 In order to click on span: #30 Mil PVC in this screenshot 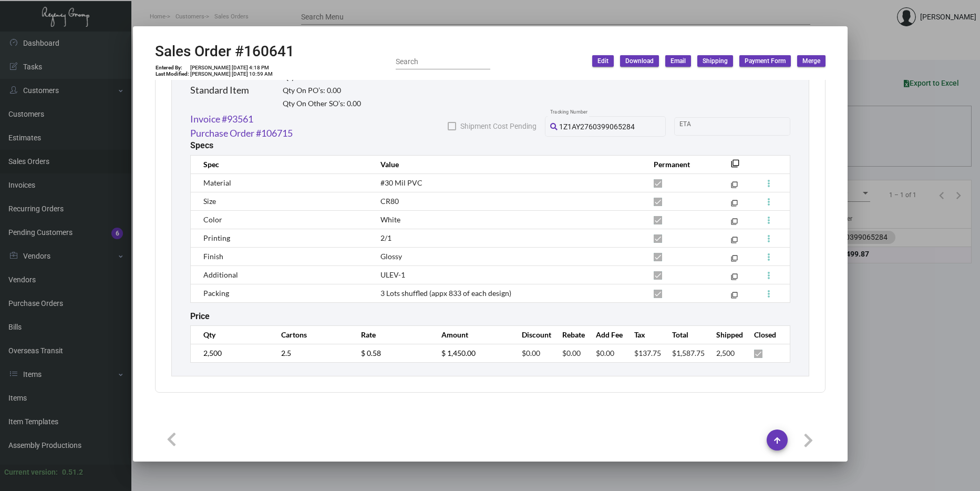, I will do `click(401, 182)`.